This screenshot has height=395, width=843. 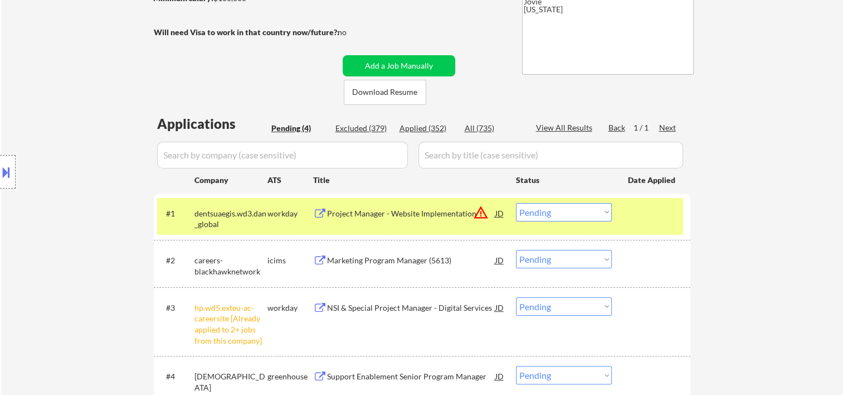 What do you see at coordinates (290, 260) in the screenshot?
I see `div: icims` at bounding box center [290, 260].